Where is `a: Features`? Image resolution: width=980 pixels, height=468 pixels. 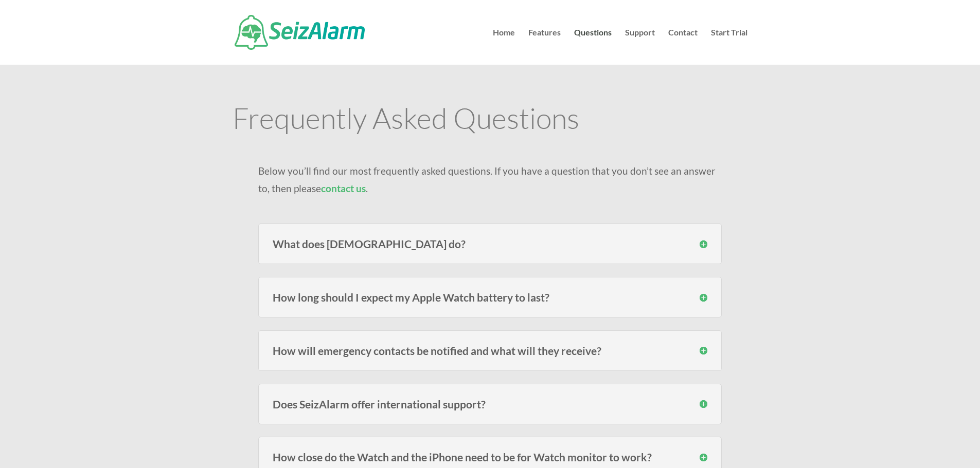 a: Features is located at coordinates (544, 47).